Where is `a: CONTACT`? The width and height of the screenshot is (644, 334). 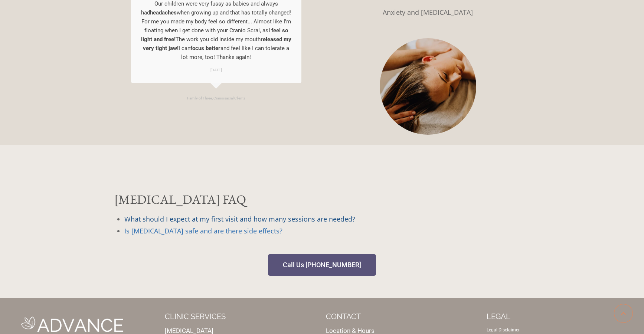 a: CONTACT is located at coordinates (343, 317).